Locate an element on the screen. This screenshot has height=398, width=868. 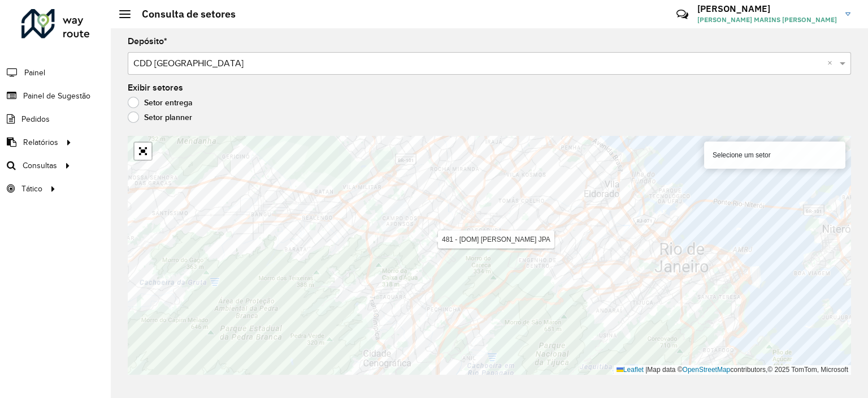
span: Consultas is located at coordinates (39, 165).